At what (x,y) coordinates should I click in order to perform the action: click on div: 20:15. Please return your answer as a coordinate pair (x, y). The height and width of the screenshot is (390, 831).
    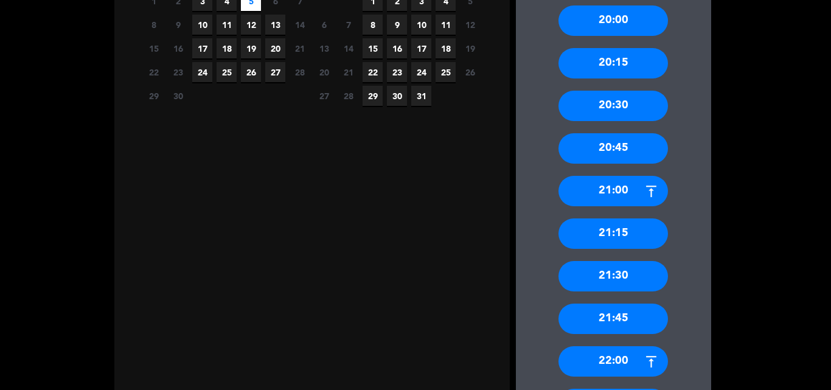
    Looking at the image, I should click on (613, 63).